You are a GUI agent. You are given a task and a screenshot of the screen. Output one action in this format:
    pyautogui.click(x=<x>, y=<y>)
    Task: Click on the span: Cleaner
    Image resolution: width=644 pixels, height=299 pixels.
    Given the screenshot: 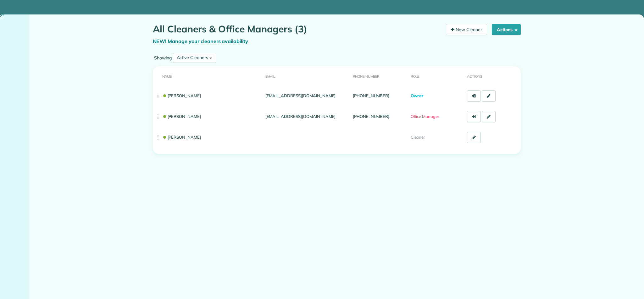 What is the action you would take?
    pyautogui.click(x=418, y=137)
    